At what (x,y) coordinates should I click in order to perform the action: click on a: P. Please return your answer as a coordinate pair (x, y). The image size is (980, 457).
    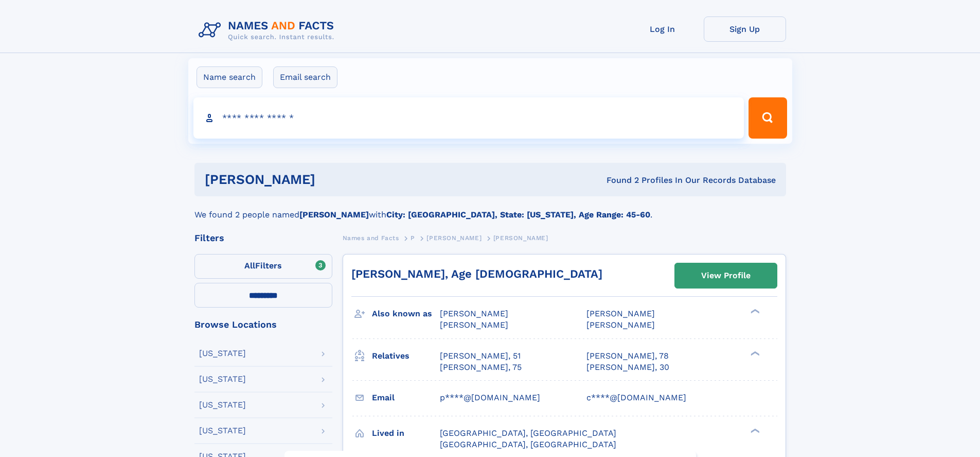
    Looking at the image, I should click on (413, 237).